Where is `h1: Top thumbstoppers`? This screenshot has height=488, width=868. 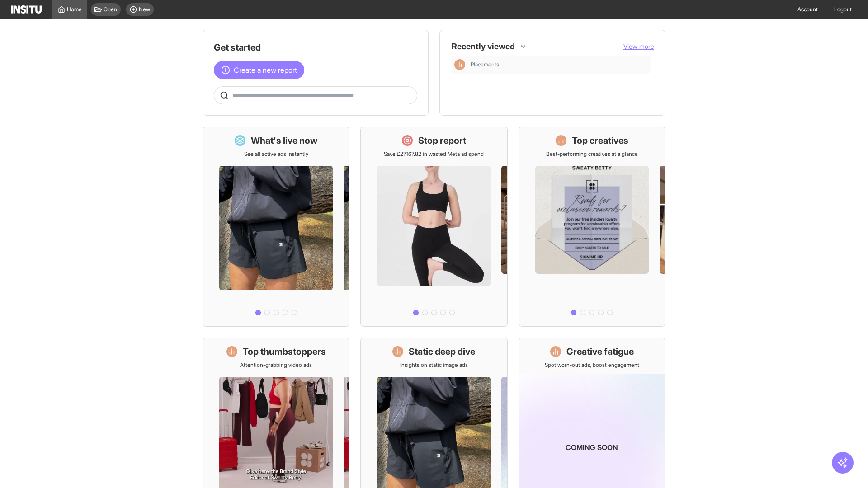 h1: Top thumbstoppers is located at coordinates (284, 352).